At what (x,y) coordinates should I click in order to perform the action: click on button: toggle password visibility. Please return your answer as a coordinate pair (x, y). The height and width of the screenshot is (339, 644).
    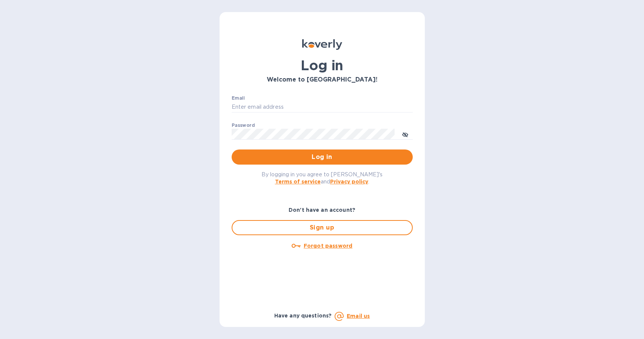
    Looking at the image, I should click on (405, 134).